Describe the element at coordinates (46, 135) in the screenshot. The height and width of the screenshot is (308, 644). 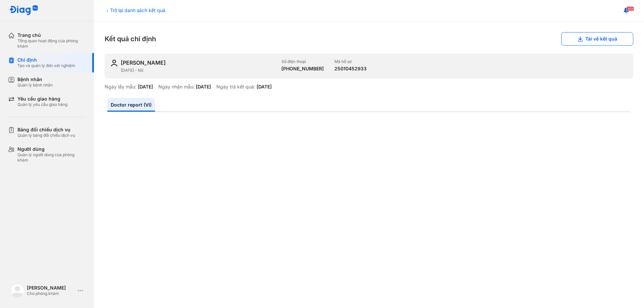
I see `div: Quản lý bảng đối chiếu dịch vụ` at that location.